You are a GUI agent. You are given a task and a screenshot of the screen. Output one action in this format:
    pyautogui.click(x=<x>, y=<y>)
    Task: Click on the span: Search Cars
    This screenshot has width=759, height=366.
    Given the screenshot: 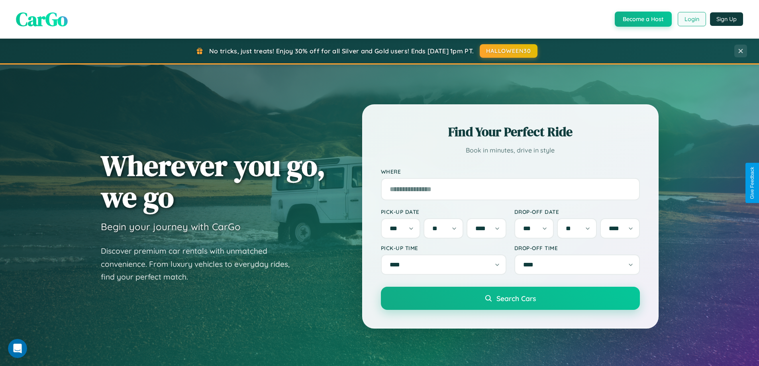 What is the action you would take?
    pyautogui.click(x=516, y=298)
    